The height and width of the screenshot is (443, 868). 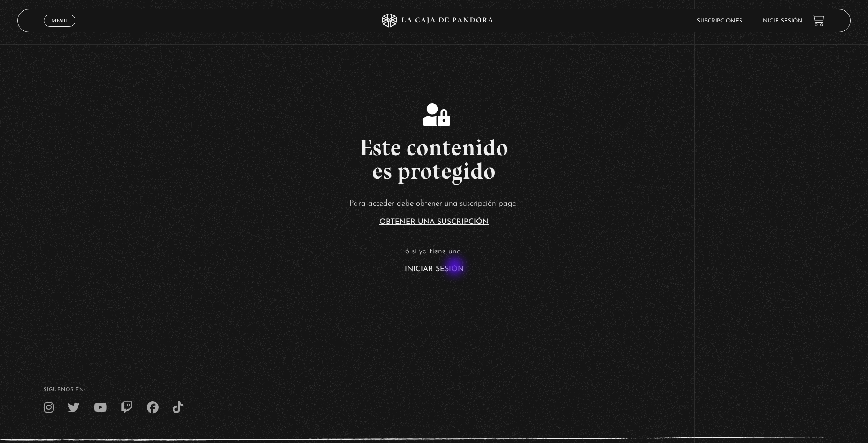 I want to click on a: Inicie sesión, so click(x=782, y=21).